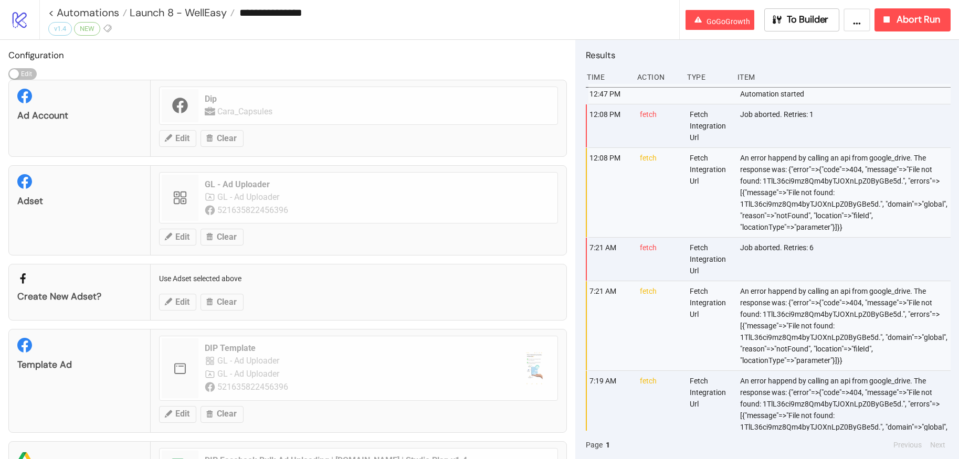 This screenshot has width=959, height=459. Describe the element at coordinates (607, 77) in the screenshot. I see `div: Time` at that location.